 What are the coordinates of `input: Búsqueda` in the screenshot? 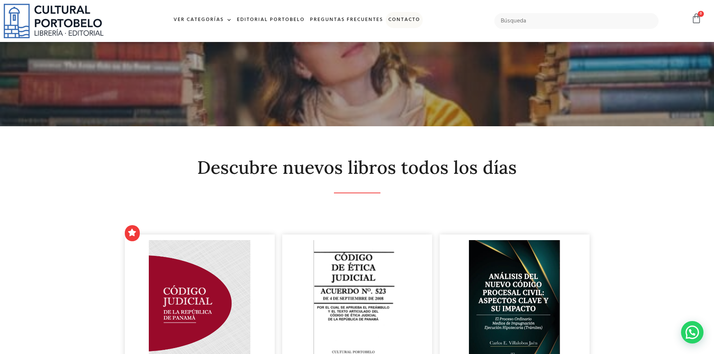 It's located at (577, 21).